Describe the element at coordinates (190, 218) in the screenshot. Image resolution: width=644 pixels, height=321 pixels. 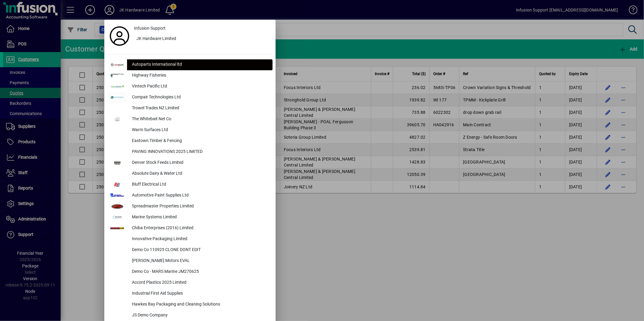
I see `button: Marine Systems Limited` at that location.